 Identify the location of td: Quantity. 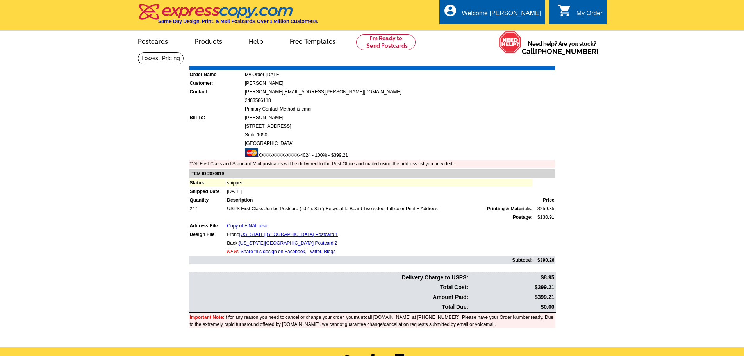
(208, 200).